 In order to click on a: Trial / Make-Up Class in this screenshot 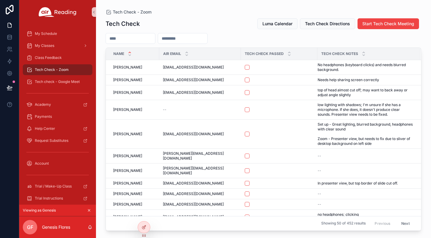, I will do `click(58, 186)`.